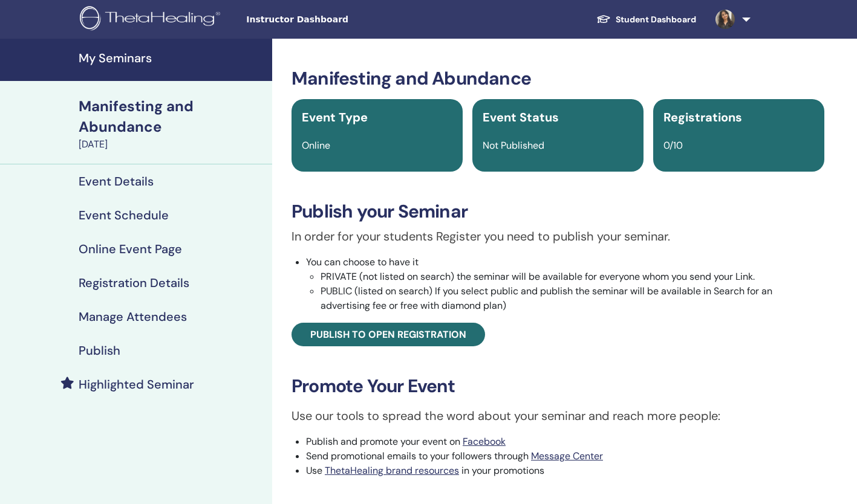  What do you see at coordinates (565, 456) in the screenshot?
I see `li: Send promotional emails to your followers through` at bounding box center [565, 456].